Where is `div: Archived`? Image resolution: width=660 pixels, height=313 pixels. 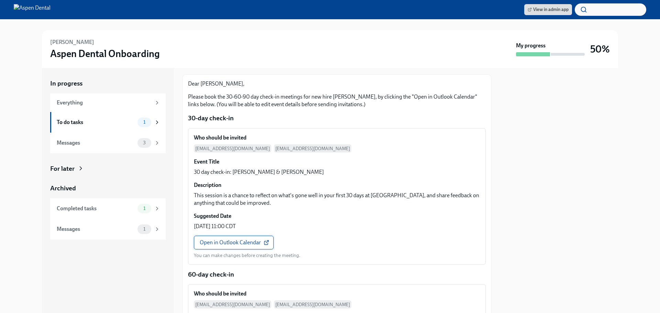
div: Archived is located at coordinates (108, 188).